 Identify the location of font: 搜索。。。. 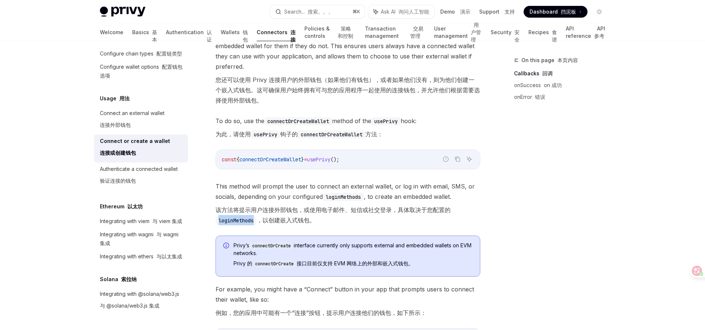
(320, 11).